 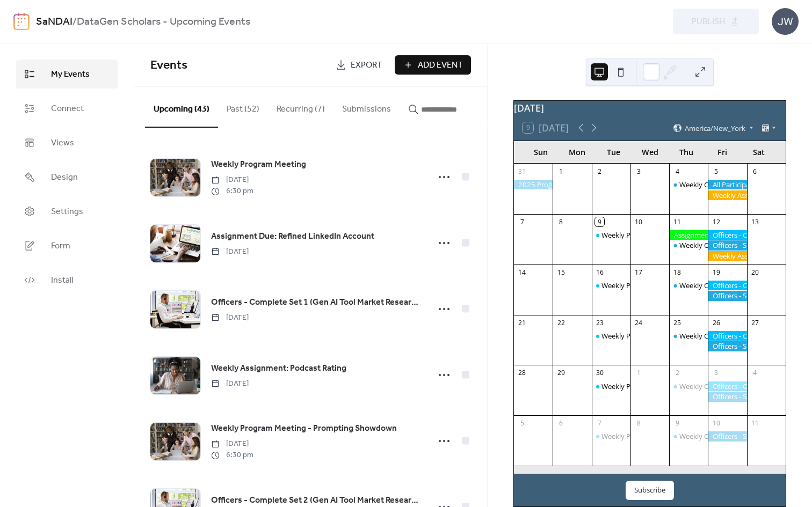 What do you see at coordinates (67, 211) in the screenshot?
I see `a: Settings` at bounding box center [67, 211].